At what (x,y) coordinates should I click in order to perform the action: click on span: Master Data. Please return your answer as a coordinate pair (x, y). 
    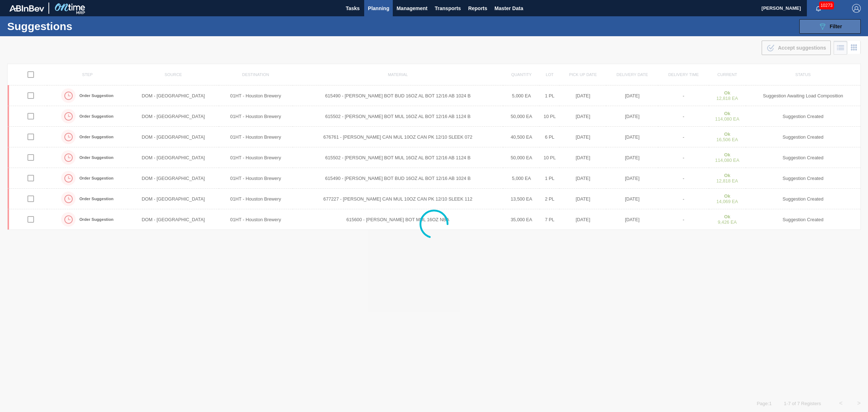
    Looking at the image, I should click on (509, 8).